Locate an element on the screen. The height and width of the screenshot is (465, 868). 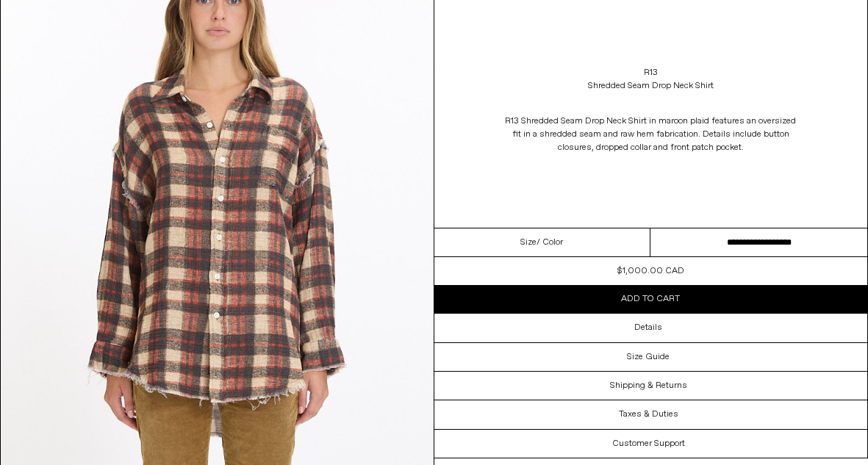
p: R13 Shredded Seam Drop Neck Shirt in maroon plaid features an oversized fit in a shredded seam an... is located at coordinates (651, 134).